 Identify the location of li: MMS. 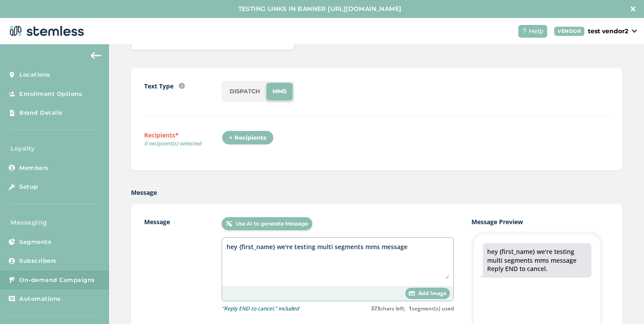
(280, 92).